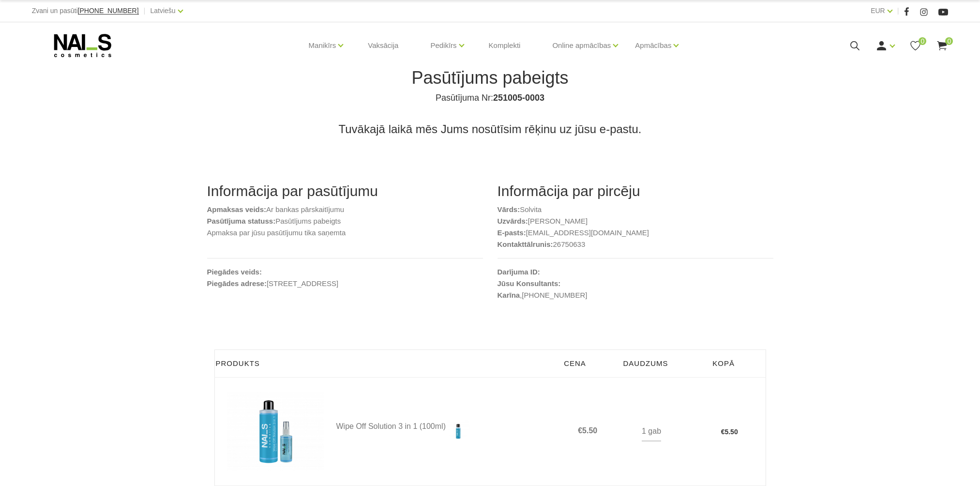  What do you see at coordinates (163, 11) in the screenshot?
I see `a: Latviešu` at bounding box center [163, 11].